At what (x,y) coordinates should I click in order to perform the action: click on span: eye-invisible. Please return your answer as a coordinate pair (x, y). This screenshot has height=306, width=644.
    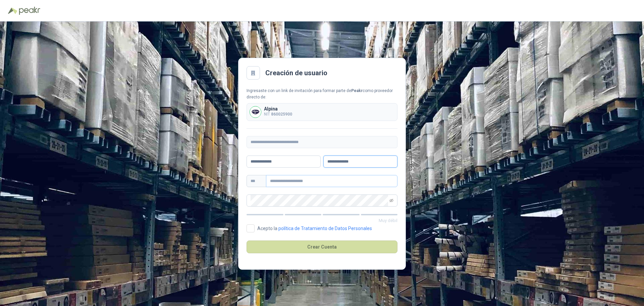
    Looking at the image, I should click on (391, 201).